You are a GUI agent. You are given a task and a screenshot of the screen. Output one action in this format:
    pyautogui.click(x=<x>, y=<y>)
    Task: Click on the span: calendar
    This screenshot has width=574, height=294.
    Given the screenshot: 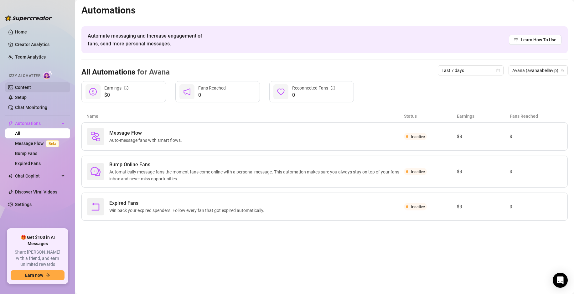 What is the action you would take?
    pyautogui.click(x=498, y=70)
    